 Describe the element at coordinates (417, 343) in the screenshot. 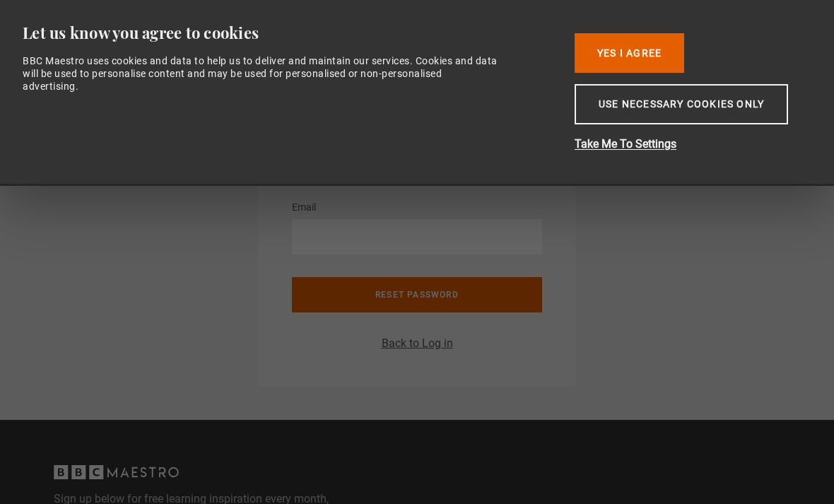

I see `a: Back to Log in` at that location.